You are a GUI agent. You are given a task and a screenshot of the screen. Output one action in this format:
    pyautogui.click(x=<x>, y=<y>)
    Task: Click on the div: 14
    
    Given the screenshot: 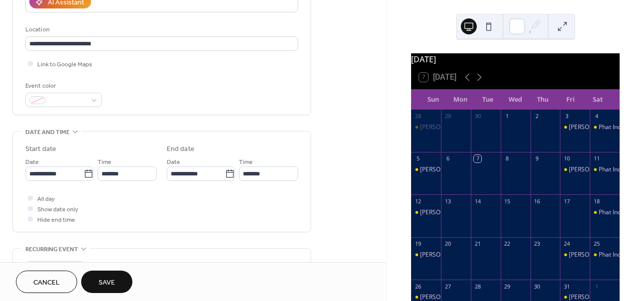 What is the action you would take?
    pyautogui.click(x=477, y=201)
    